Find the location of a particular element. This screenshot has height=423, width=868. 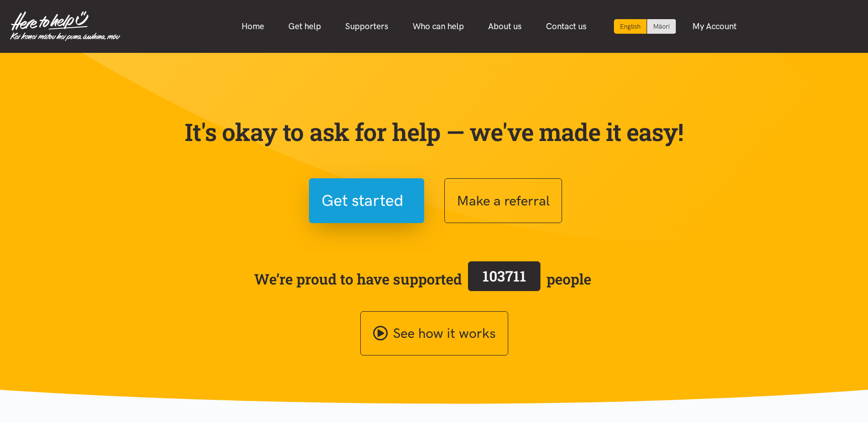

div: Language toggle is located at coordinates (645, 26).